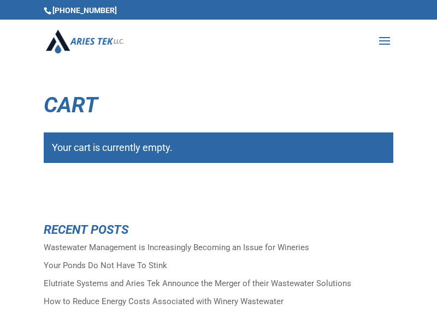 The image size is (437, 327). I want to click on h4: Recent Posts, so click(218, 232).